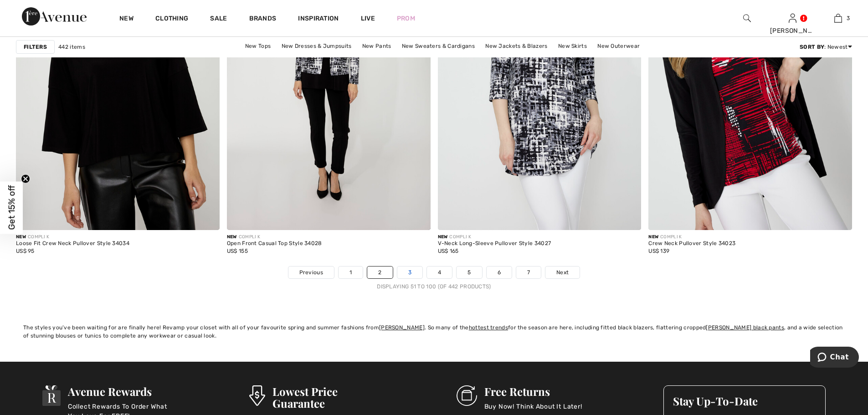 The width and height of the screenshot is (868, 415). What do you see at coordinates (379, 272) in the screenshot?
I see `a: 2` at bounding box center [379, 272].